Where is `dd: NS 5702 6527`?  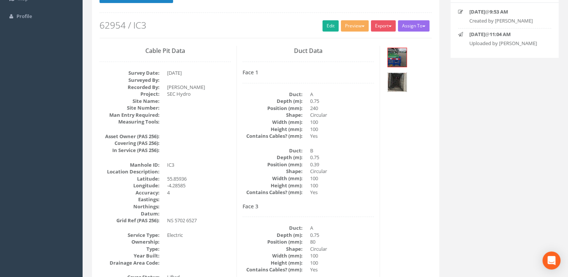 dd: NS 5702 6527 is located at coordinates (199, 220).